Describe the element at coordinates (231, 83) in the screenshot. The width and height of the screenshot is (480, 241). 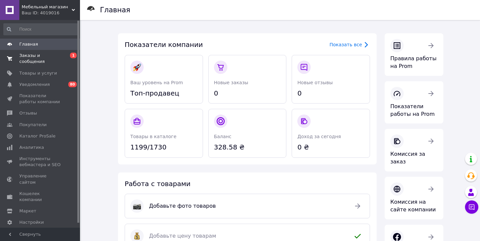
I see `span: Новые заказы` at that location.